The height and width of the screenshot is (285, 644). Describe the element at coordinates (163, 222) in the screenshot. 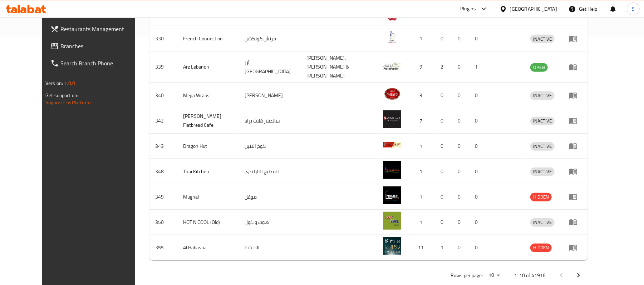

I see `td: 350` at that location.